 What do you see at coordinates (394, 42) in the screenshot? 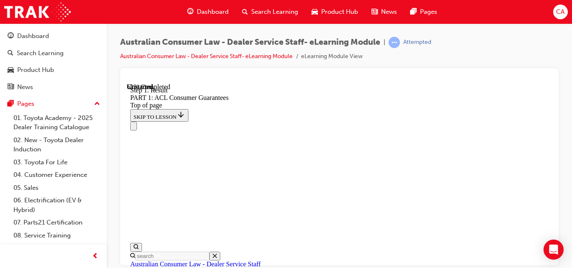
I see `span: learningRecordVerb_ATTEMPT-icon` at bounding box center [394, 42].